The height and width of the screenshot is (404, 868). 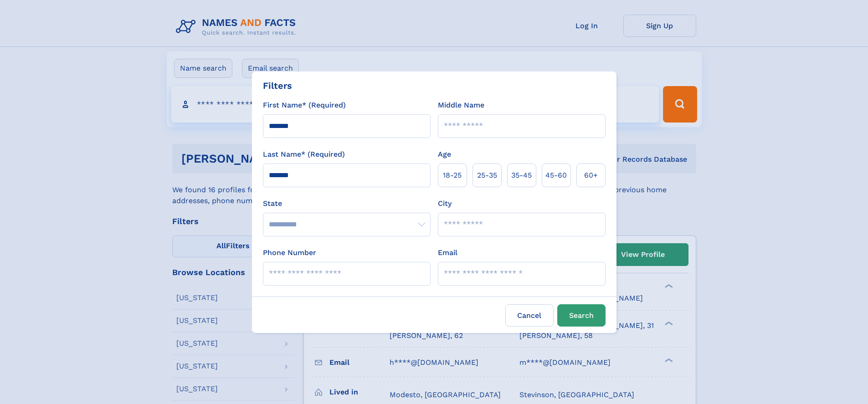 What do you see at coordinates (529, 315) in the screenshot?
I see `label: Cancel` at bounding box center [529, 315].